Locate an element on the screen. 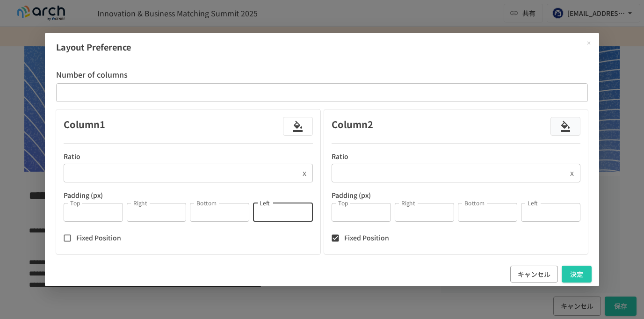 Image resolution: width=644 pixels, height=319 pixels. h6: Column 2 is located at coordinates (352, 124).